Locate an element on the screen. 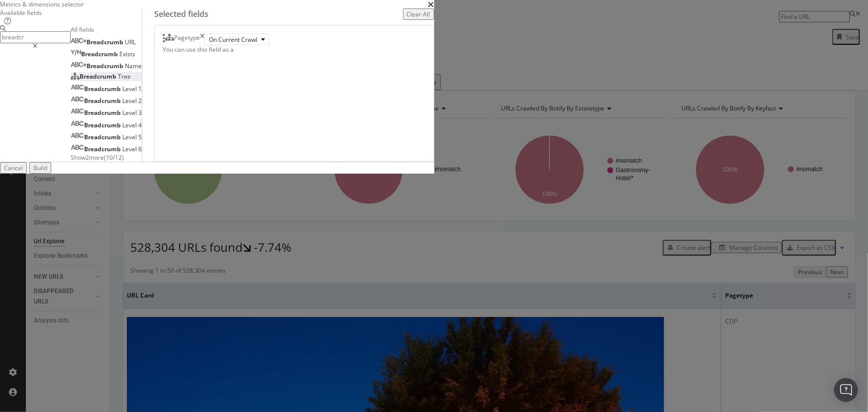 The height and width of the screenshot is (412, 868). button: Build is located at coordinates (40, 167).